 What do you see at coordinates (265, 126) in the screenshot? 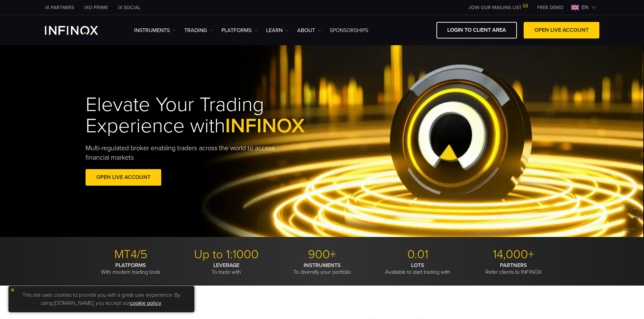
I see `span: INFINOX` at bounding box center [265, 126].